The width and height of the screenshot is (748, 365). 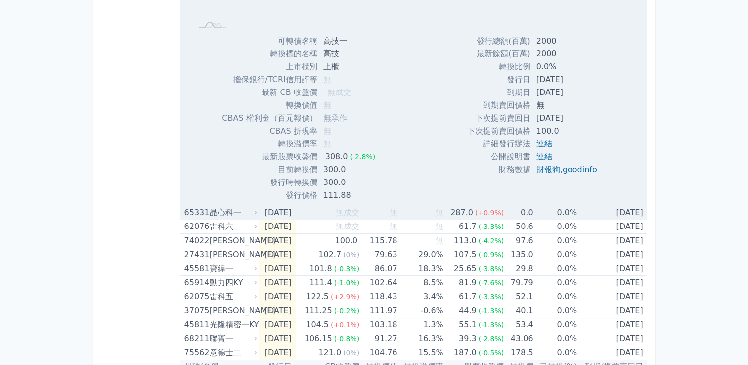 What do you see at coordinates (270, 93) in the screenshot?
I see `td: 最新 CB 收盤價` at bounding box center [270, 93].